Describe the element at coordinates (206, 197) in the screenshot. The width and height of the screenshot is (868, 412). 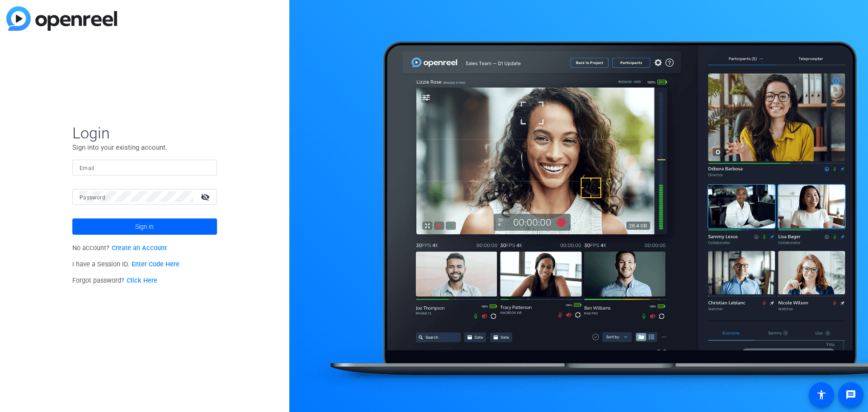
I see `mat-icon: visibility_off` at that location.